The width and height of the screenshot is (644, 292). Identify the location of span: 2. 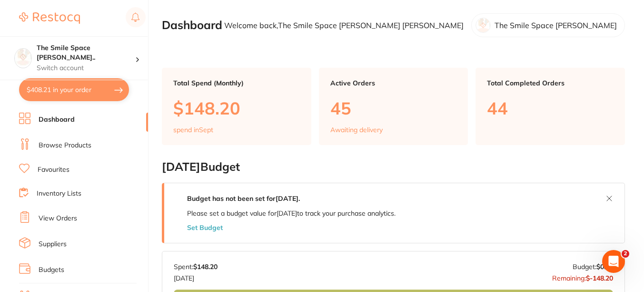
(626, 254).